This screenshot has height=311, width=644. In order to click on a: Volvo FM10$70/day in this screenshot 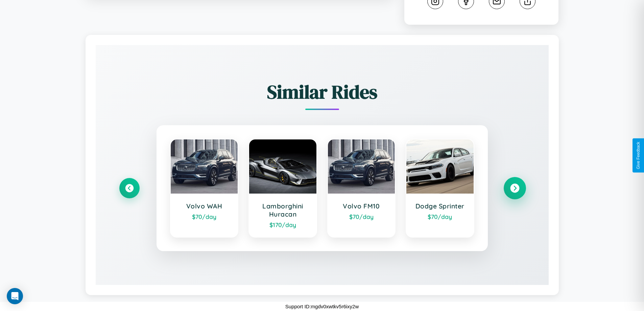, I will do `click(361, 188)`.